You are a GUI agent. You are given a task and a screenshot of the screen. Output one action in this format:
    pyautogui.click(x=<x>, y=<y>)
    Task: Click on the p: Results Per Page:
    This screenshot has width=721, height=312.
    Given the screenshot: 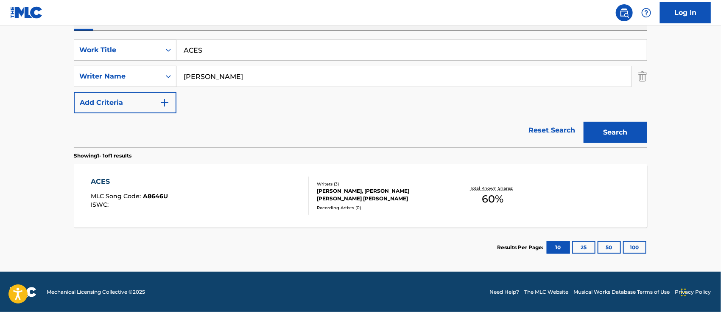 What is the action you would take?
    pyautogui.click(x=521, y=247)
    